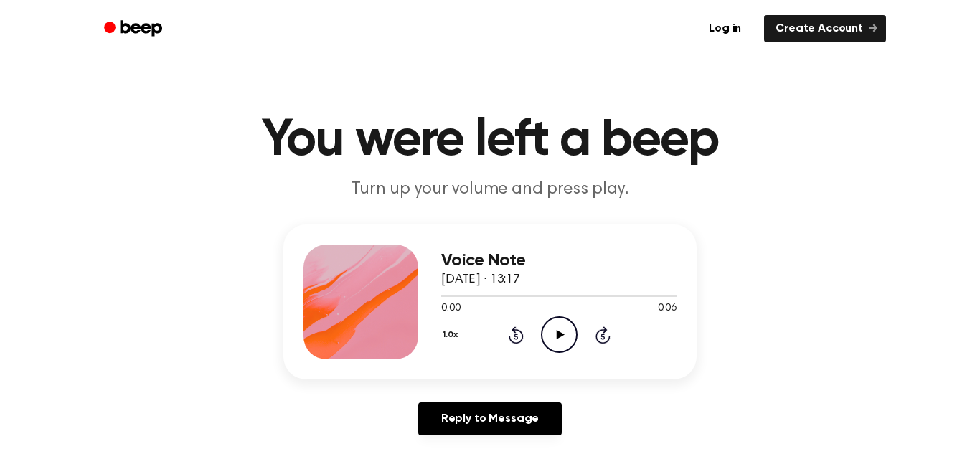  I want to click on h1: You were left a beep, so click(490, 140).